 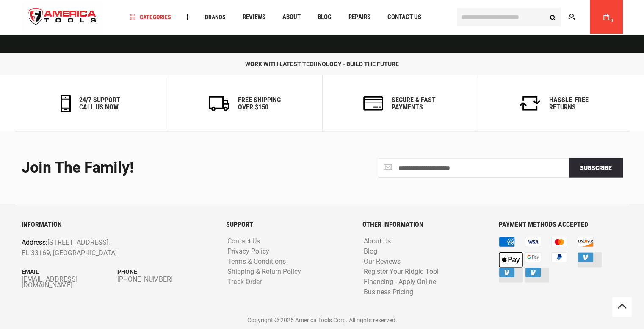 What do you see at coordinates (401, 272) in the screenshot?
I see `a: Register Your Ridgid Tool` at bounding box center [401, 272].